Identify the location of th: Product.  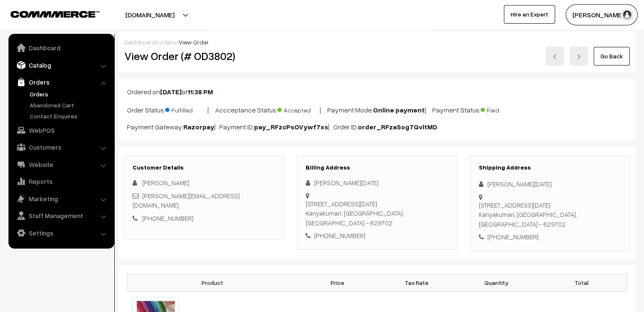
(213, 283).